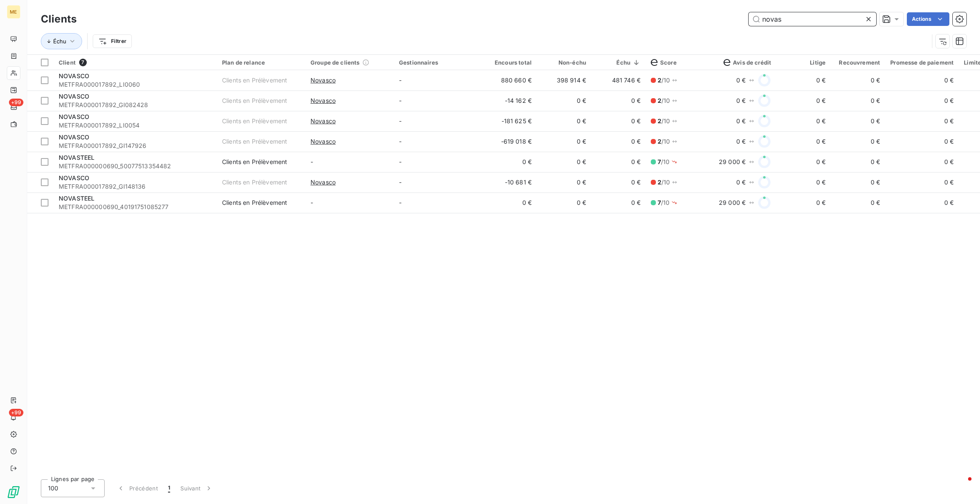  I want to click on span: Groupe de clients, so click(335, 62).